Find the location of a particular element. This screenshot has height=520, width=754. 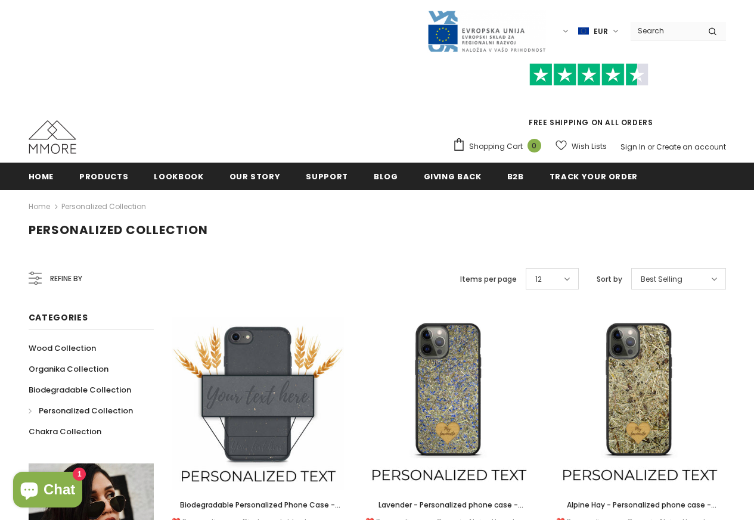

a: Alpine Hay - Personalized phone case - Personalized gift is located at coordinates (639, 505).